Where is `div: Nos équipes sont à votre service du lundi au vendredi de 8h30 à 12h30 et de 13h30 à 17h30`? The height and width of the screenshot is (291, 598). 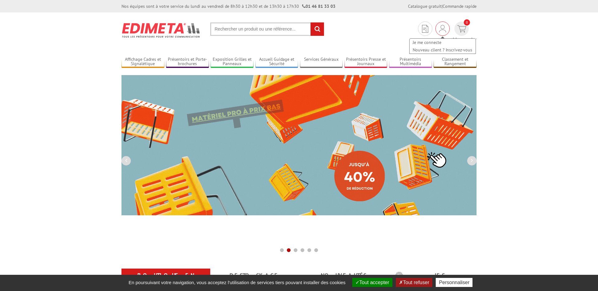 div: Nos équipes sont à votre service du lundi au vendredi de 8h30 à 12h30 et de 13h30 à 17h30 is located at coordinates (228, 6).